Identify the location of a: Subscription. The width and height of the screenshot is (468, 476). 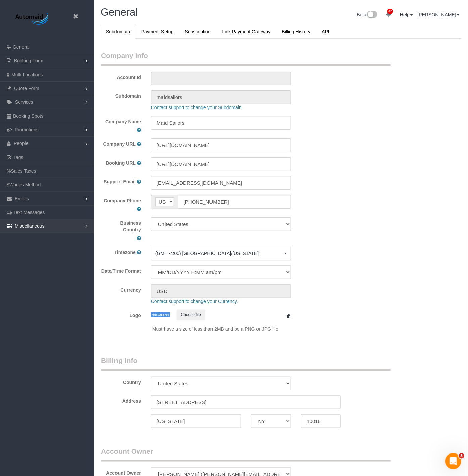
(198, 31).